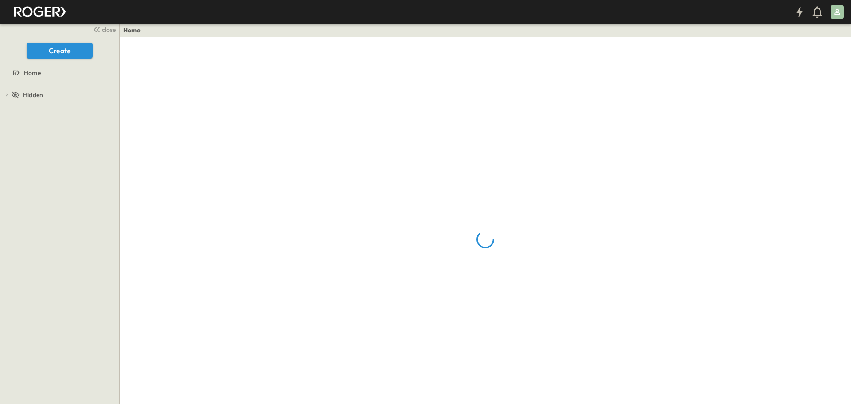  I want to click on span: close, so click(109, 30).